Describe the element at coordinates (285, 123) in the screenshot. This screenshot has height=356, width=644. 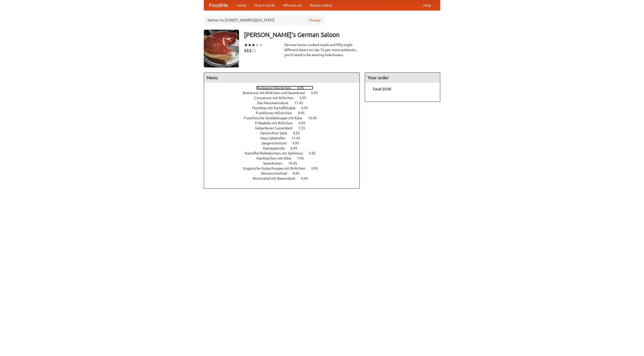
I see `a: Frikadelle mit Brötchen 6.95` at that location.